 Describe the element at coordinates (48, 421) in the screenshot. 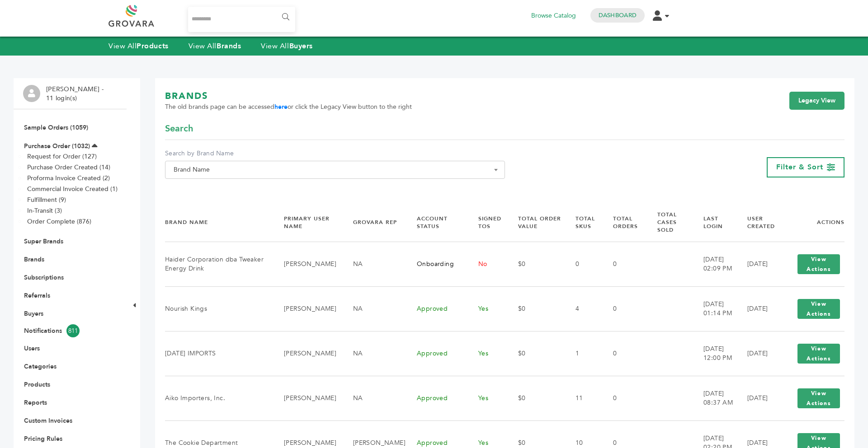

I see `a: Custom Invoices` at that location.